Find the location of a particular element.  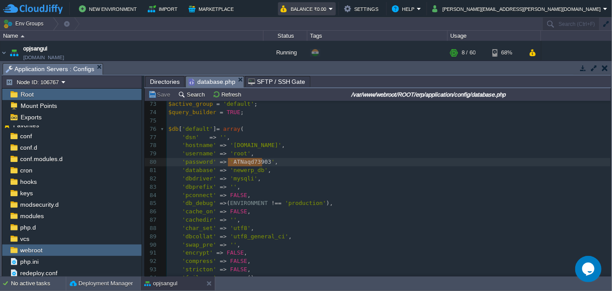

span: webroot is located at coordinates (31, 250).